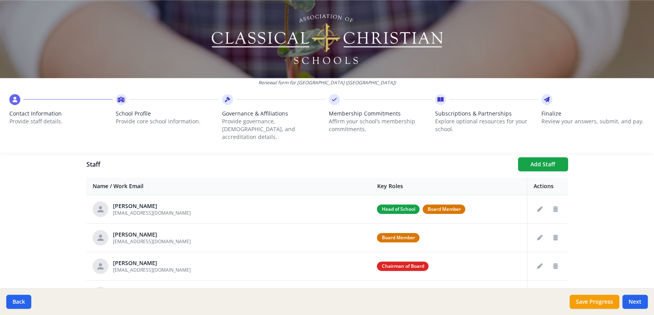 This screenshot has height=315, width=654. What do you see at coordinates (327, 39) in the screenshot?
I see `img: Logo` at bounding box center [327, 39].